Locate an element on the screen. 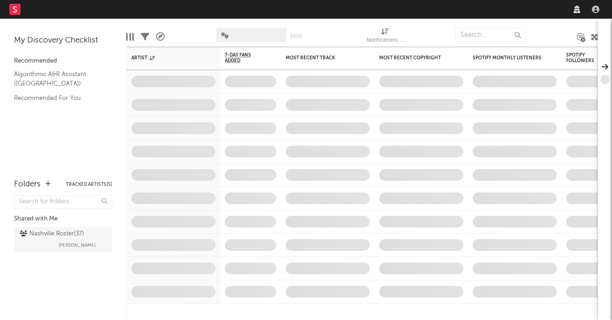 The image size is (612, 320). div: Most Recent Track is located at coordinates (320, 58).